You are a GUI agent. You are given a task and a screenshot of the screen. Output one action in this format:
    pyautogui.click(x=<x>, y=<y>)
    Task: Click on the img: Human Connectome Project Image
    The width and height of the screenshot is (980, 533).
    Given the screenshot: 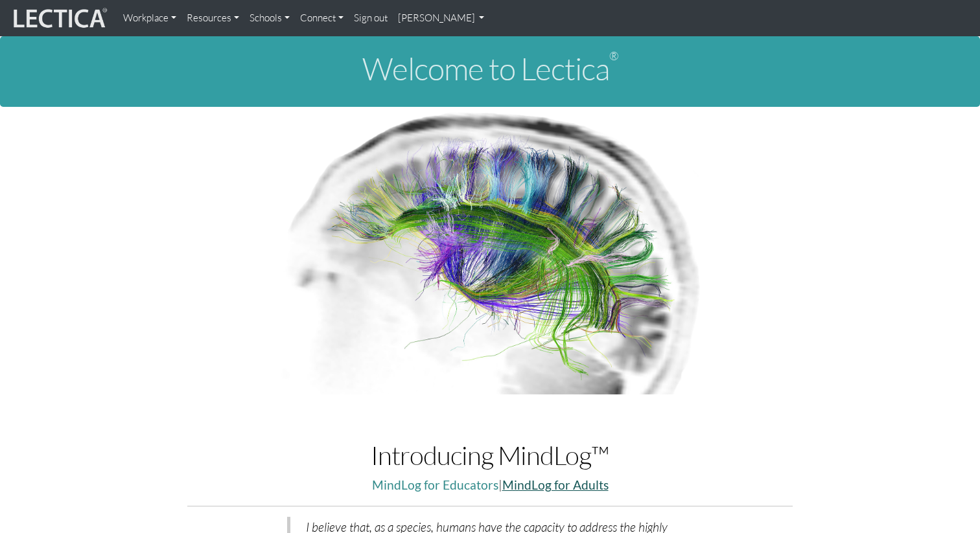 What is the action you would take?
    pyautogui.click(x=490, y=250)
    